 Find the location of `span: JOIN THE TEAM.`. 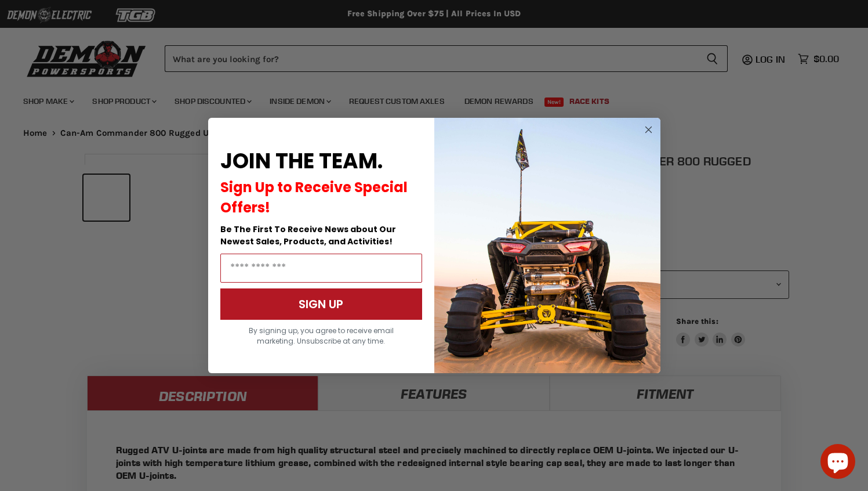

span: JOIN THE TEAM. is located at coordinates (301, 161).